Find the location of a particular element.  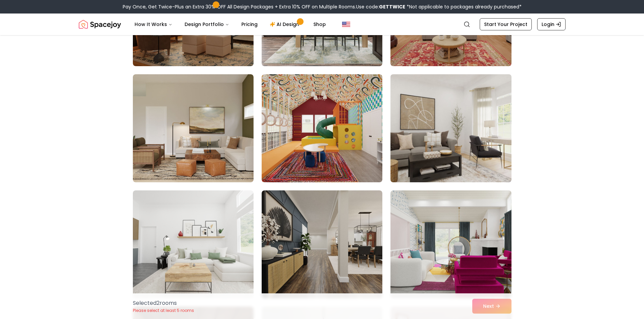

button: Design Portfolio is located at coordinates (207, 24).